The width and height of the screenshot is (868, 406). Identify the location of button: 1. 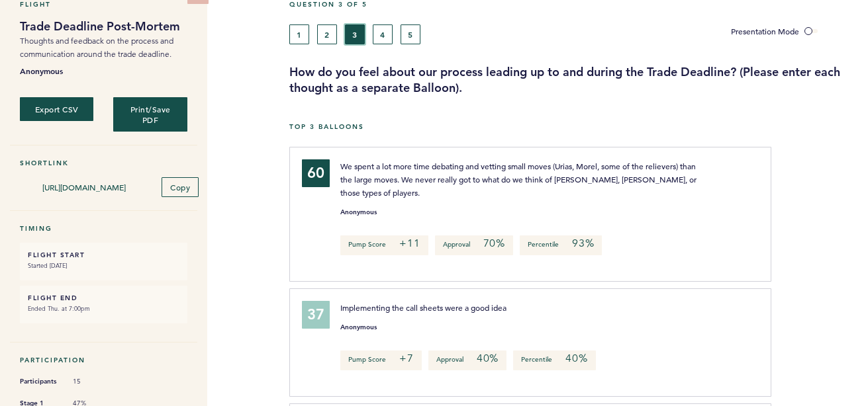
(299, 34).